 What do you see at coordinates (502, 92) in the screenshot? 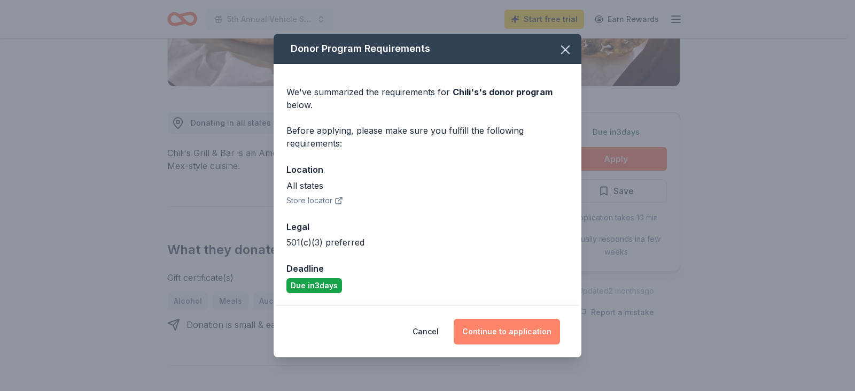
I see `span: Chili's 's donor program` at bounding box center [502, 92].